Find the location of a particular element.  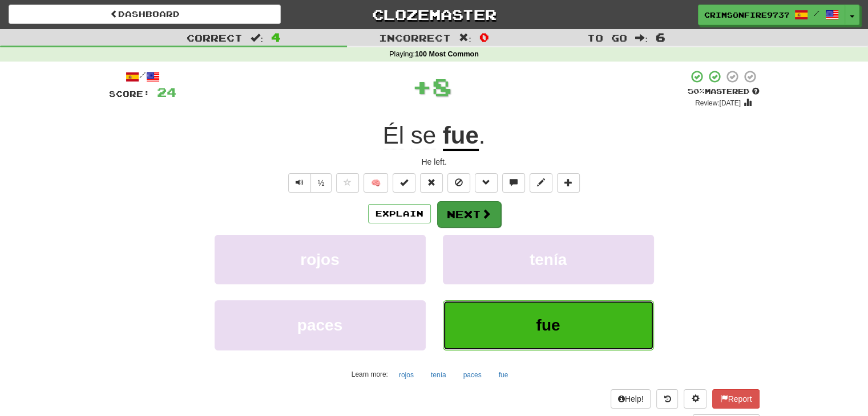

span: To go is located at coordinates (607, 38).